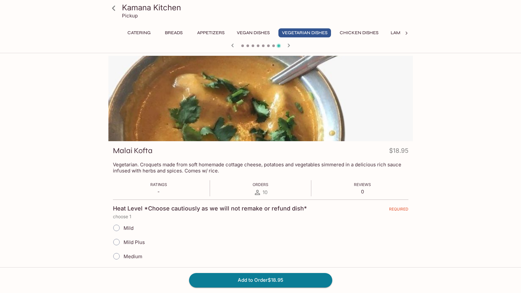 Image resolution: width=521 pixels, height=293 pixels. Describe the element at coordinates (253, 33) in the screenshot. I see `button: Vegan Dishes` at that location.